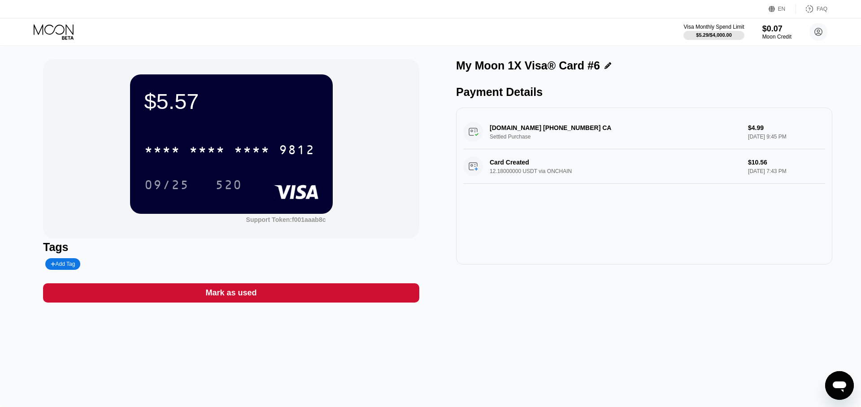 The height and width of the screenshot is (407, 861). Describe the element at coordinates (63, 264) in the screenshot. I see `div: Add Tag` at that location.